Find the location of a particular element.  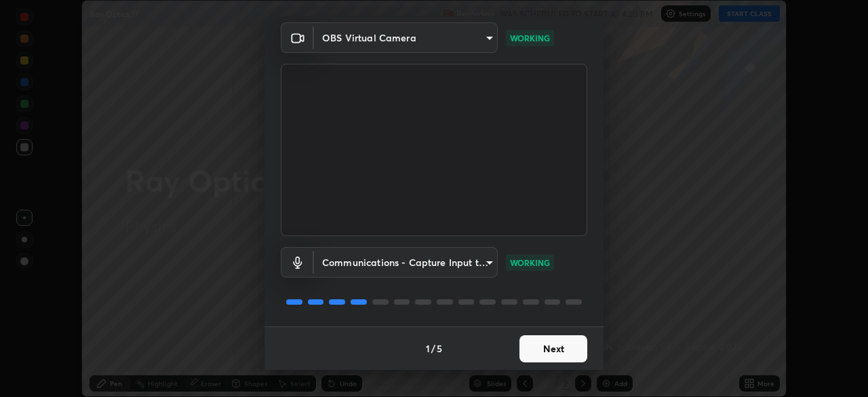

button: Next is located at coordinates (554, 349).